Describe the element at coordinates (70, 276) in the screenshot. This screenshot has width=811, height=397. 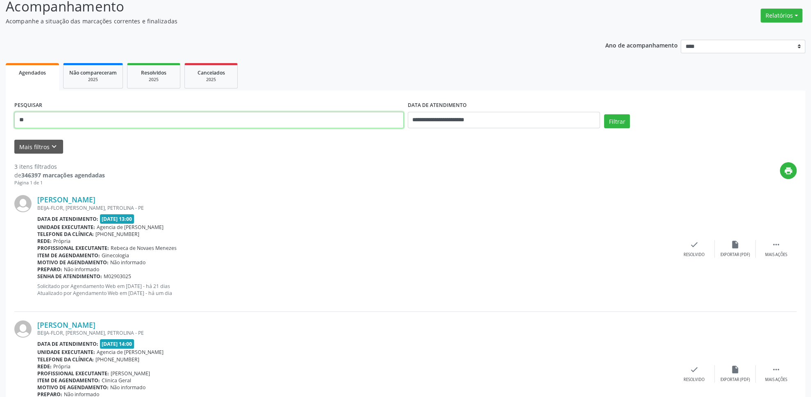
I see `b: Senha de atendimento:` at that location.